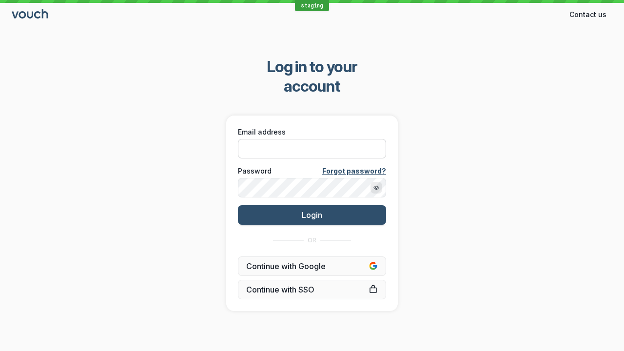 The image size is (624, 351). What do you see at coordinates (312, 240) in the screenshot?
I see `span: OR` at bounding box center [312, 240].